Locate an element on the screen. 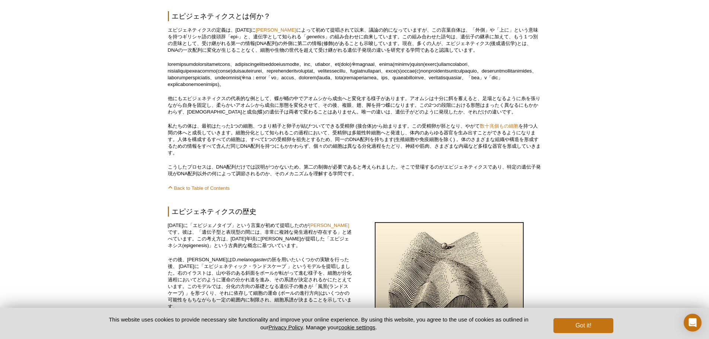 The image size is (709, 339). h2: エピジェネティクスの歴史 is located at coordinates (355, 211).